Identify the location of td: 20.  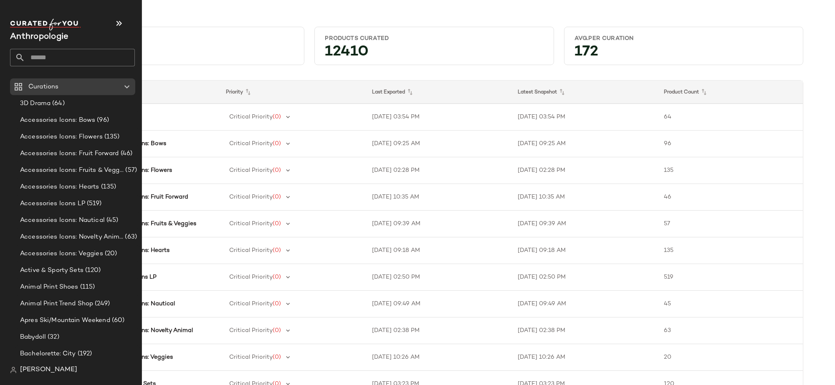
(730, 358).